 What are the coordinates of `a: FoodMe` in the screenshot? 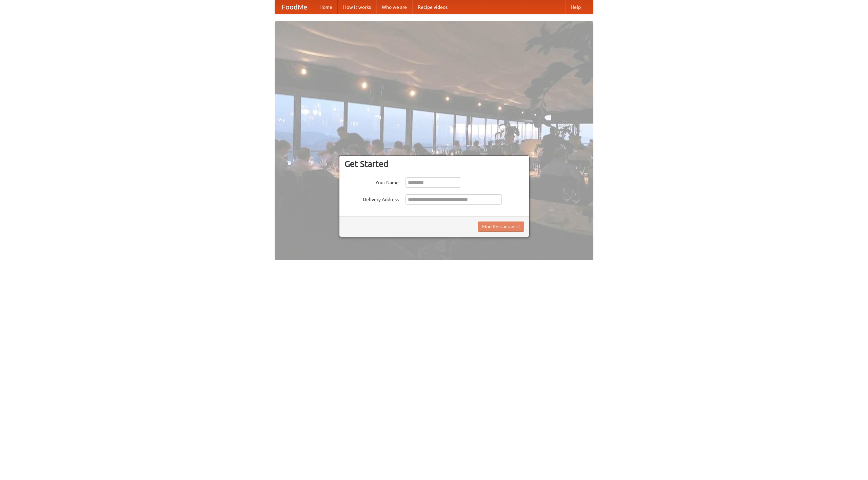 It's located at (294, 7).